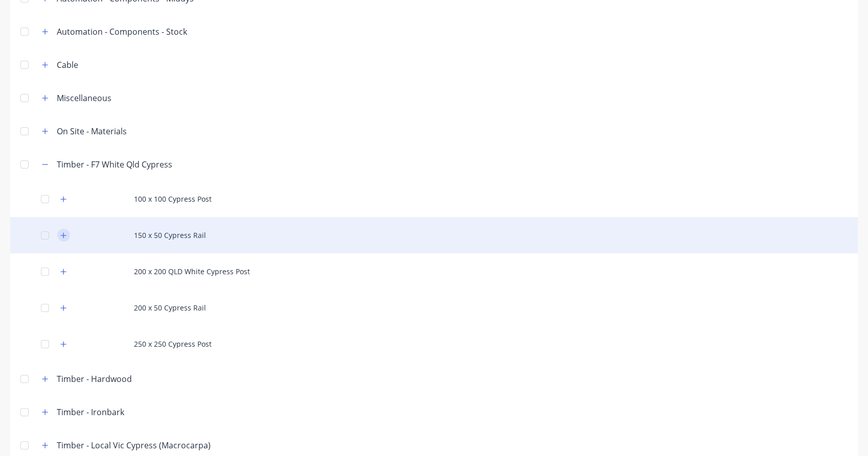 This screenshot has width=868, height=456. Describe the element at coordinates (122, 32) in the screenshot. I see `div: Automation - Components - Stock` at that location.